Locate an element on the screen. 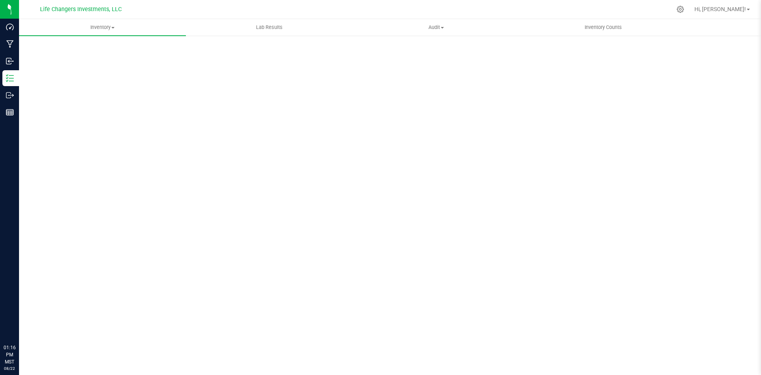 This screenshot has width=761, height=375. a: Audit is located at coordinates (436, 27).